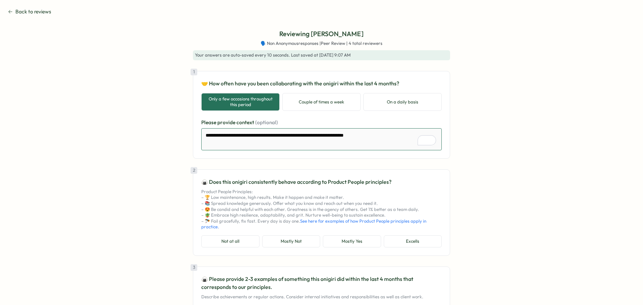  I want to click on button: Back to reviews, so click(29, 12).